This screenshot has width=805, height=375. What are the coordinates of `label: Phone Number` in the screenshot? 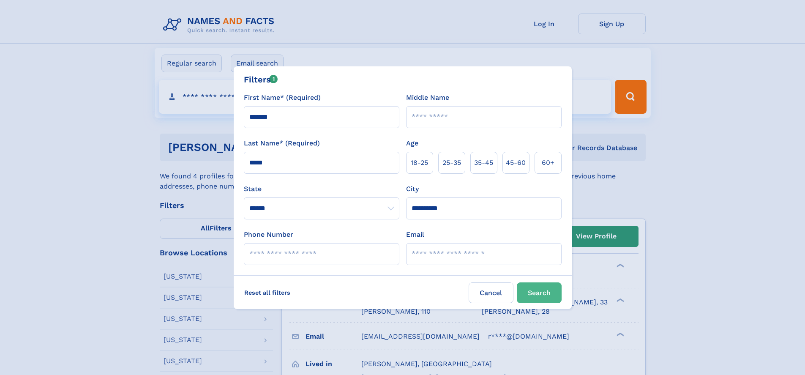 It's located at (268, 234).